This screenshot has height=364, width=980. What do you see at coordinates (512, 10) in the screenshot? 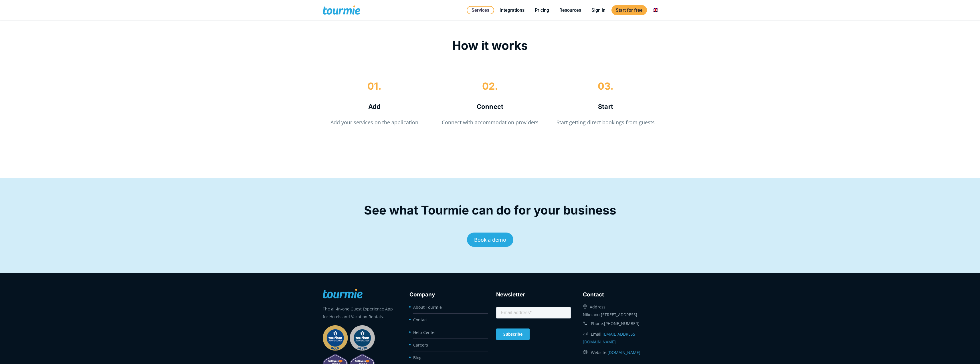
I see `a: Integrations` at bounding box center [512, 10].